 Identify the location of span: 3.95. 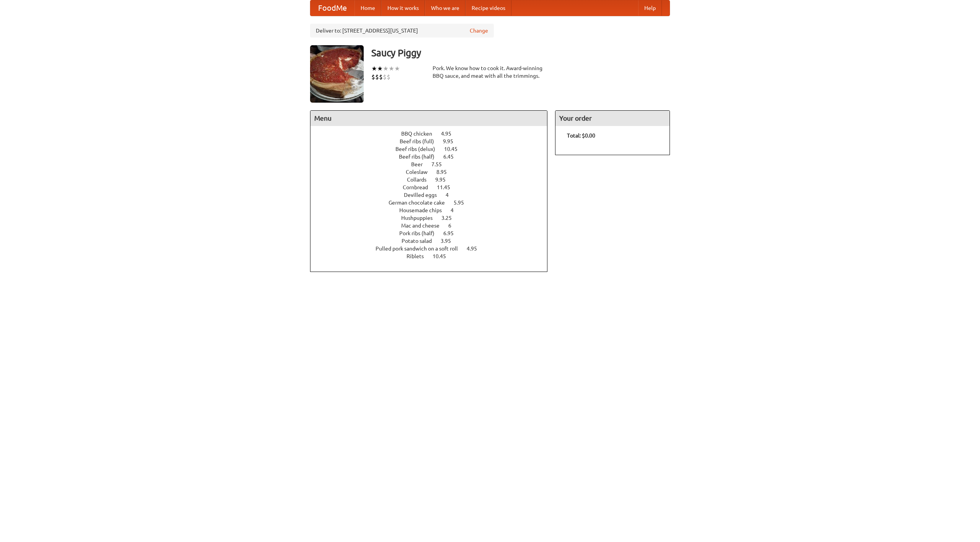
(449, 241).